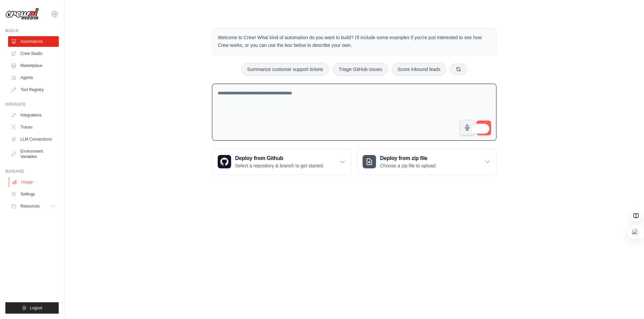  I want to click on a: Crew Studio, so click(33, 53).